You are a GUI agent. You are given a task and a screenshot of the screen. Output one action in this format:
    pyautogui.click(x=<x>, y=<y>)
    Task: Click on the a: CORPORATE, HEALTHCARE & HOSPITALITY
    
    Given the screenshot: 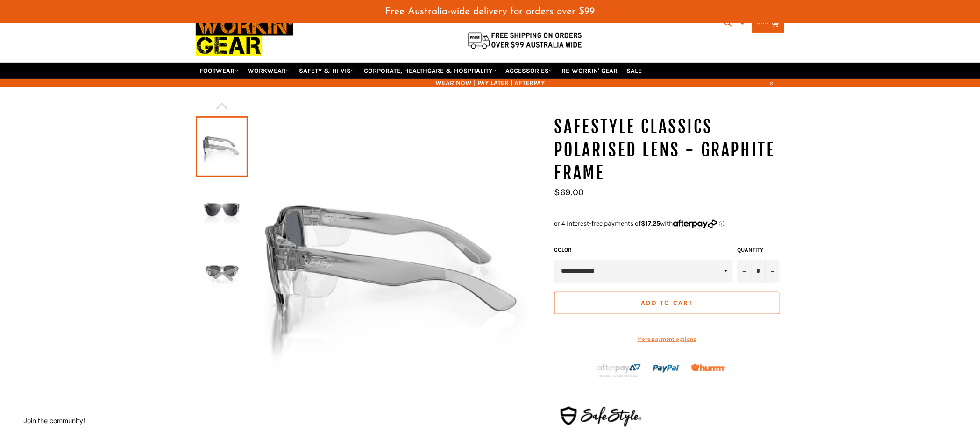 What is the action you would take?
    pyautogui.click(x=430, y=71)
    